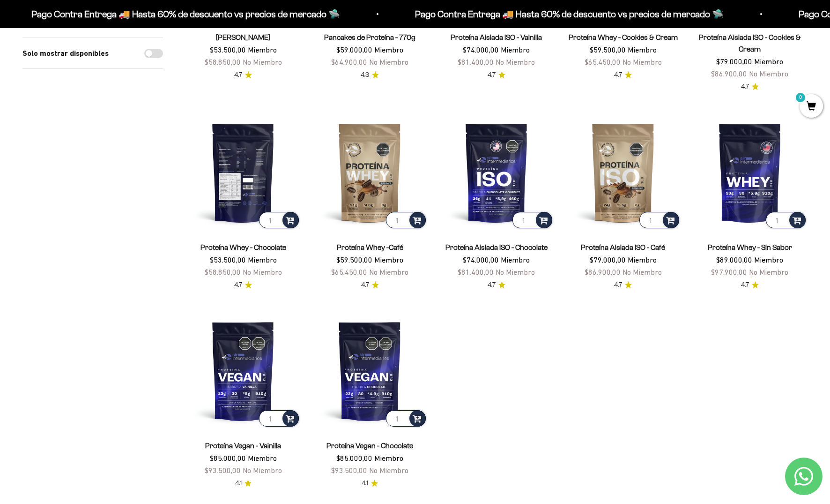 The width and height of the screenshot is (830, 504). What do you see at coordinates (496, 37) in the screenshot?
I see `a: Proteína Aislada ISO - Vainilla` at bounding box center [496, 37].